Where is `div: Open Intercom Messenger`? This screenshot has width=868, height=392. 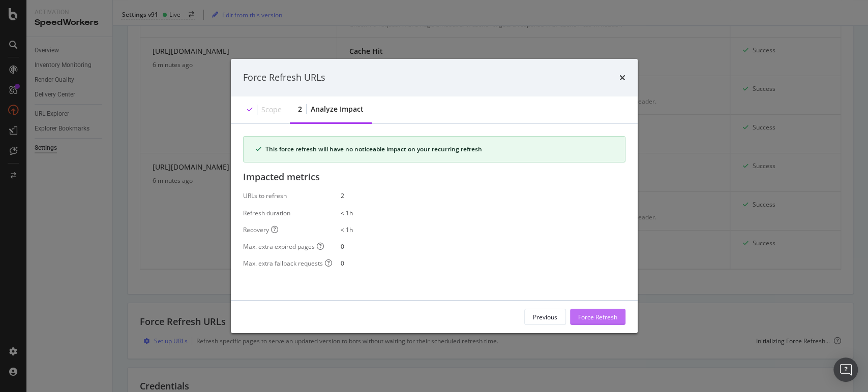
div: Open Intercom Messenger is located at coordinates (846, 370).